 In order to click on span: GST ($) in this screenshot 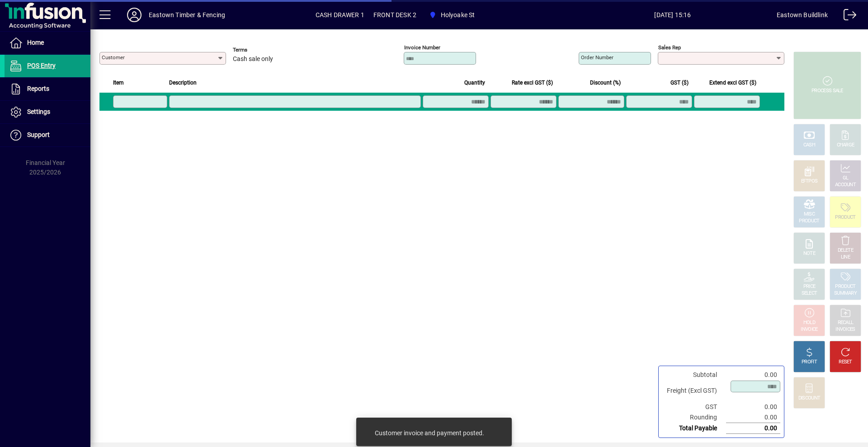, I will do `click(679, 83)`.